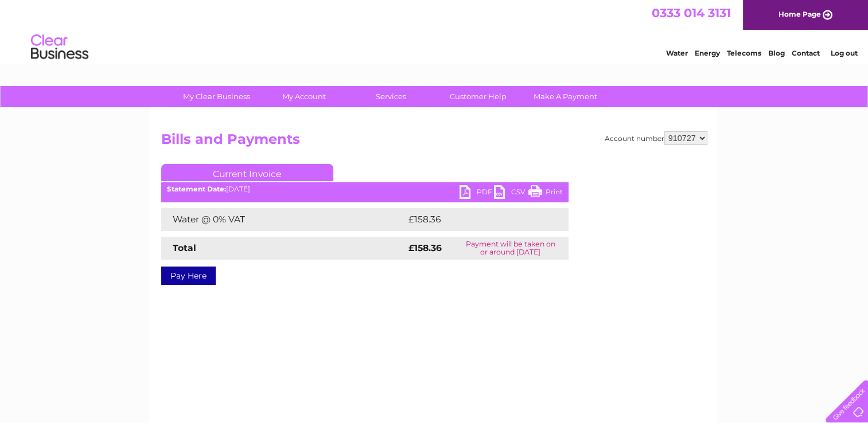  Describe the element at coordinates (425, 248) in the screenshot. I see `strong: £158.36` at that location.